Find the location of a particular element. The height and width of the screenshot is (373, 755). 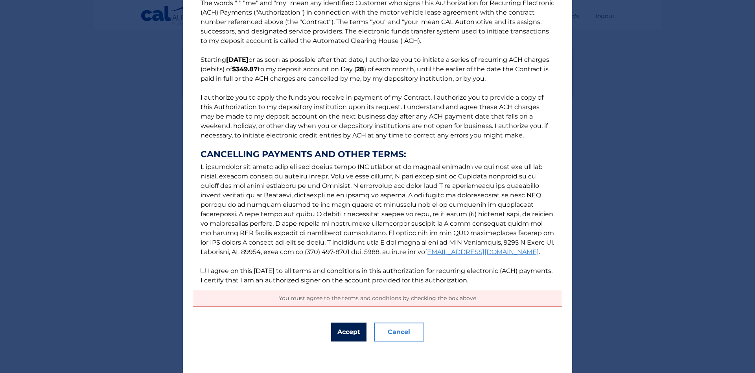

span: You must agree to the terms and conditions by checking the box above is located at coordinates (378, 298).